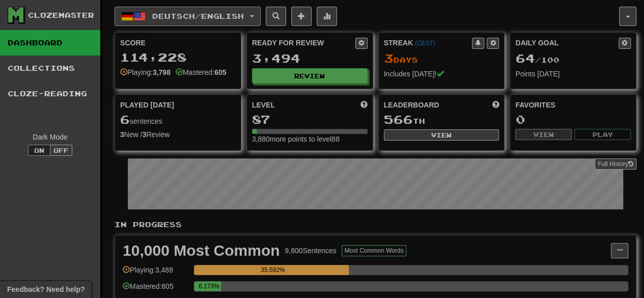  Describe the element at coordinates (376, 224) in the screenshot. I see `p: In Progress` at that location.